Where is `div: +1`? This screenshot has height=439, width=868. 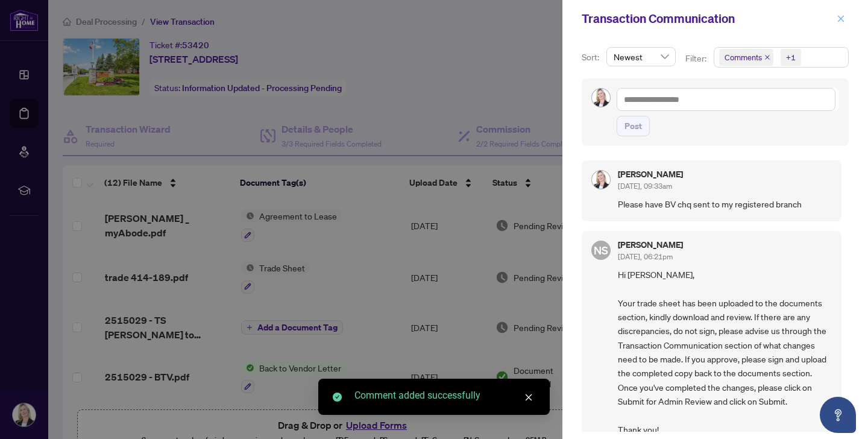
div: +1 is located at coordinates (791, 58).